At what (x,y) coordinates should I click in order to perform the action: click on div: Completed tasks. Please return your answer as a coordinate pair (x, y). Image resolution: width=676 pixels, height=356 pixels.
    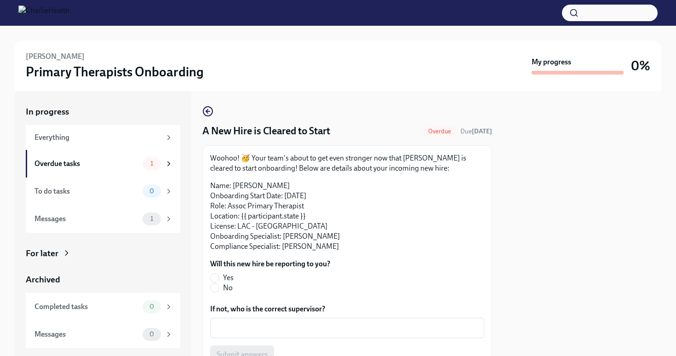
    Looking at the image, I should click on (87, 307).